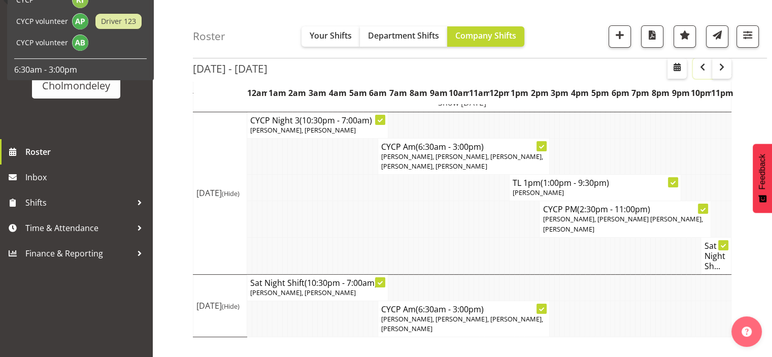 This screenshot has height=357, width=772. Describe the element at coordinates (80, 70) in the screenshot. I see `p: 6:30am - 3:00pm` at that location.